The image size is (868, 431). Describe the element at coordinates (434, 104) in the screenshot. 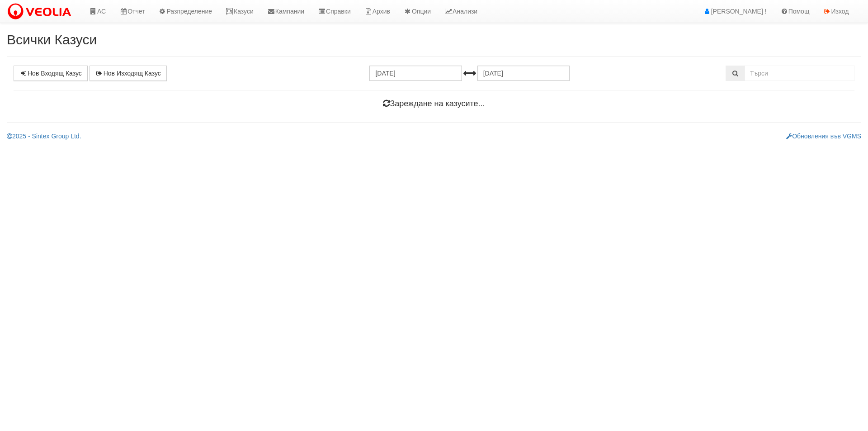

I see `h4: Зареждане на казусите...` at that location.